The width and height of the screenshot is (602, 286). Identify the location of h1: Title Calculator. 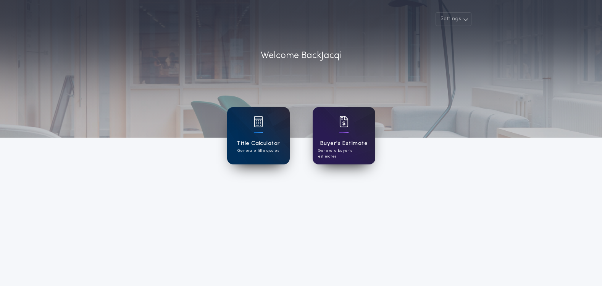
(258, 143).